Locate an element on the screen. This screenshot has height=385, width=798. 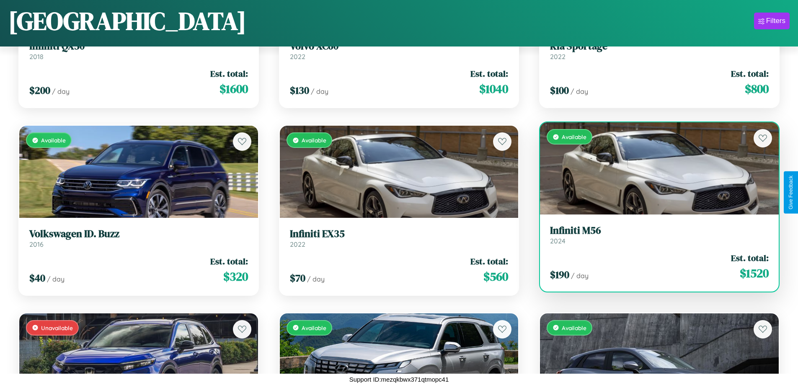
span: $ 190 is located at coordinates (560, 274).